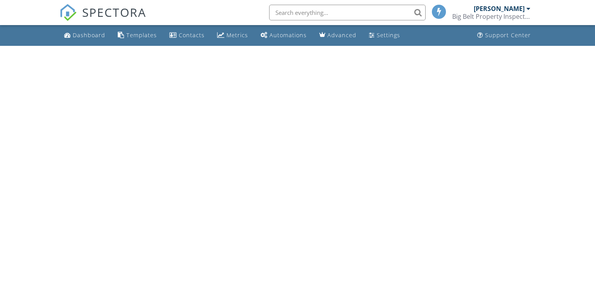 The width and height of the screenshot is (595, 286). Describe the element at coordinates (137, 35) in the screenshot. I see `a: Templates` at that location.